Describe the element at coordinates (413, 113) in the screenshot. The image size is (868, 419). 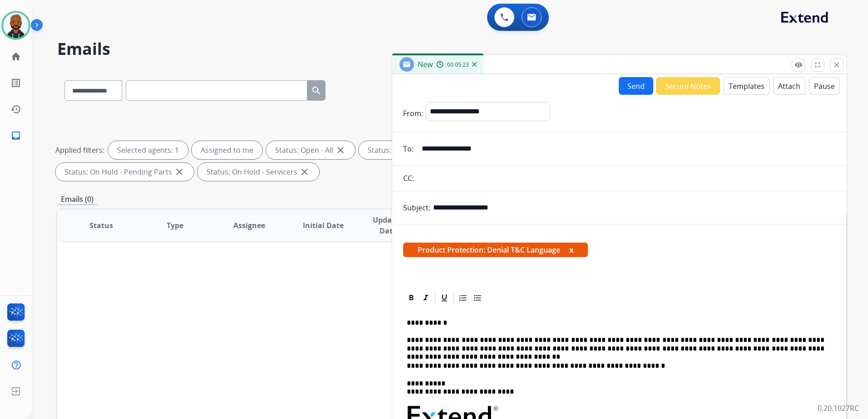
I see `p: From:` at that location.